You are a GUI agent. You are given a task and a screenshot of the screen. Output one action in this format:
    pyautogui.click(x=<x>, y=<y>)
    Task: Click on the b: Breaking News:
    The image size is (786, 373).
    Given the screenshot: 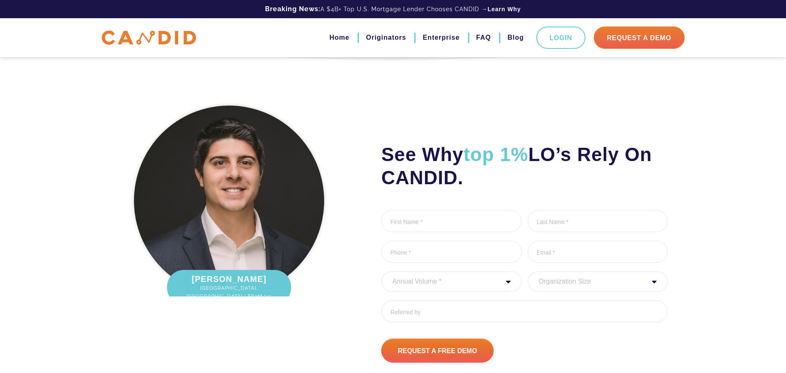 What is the action you would take?
    pyautogui.click(x=293, y=9)
    